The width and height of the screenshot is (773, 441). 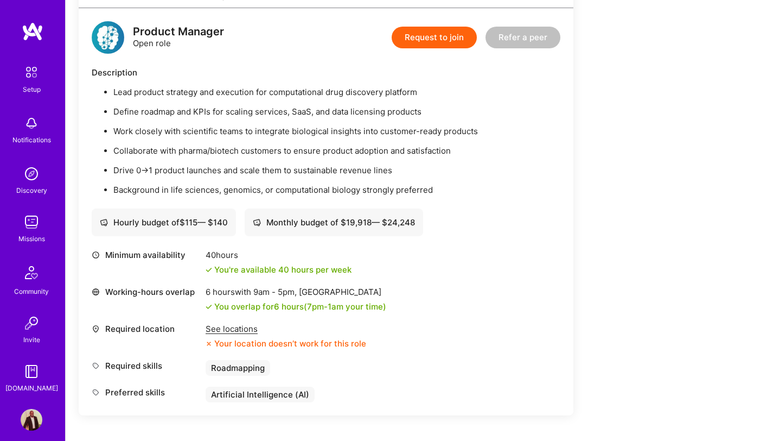 What do you see at coordinates (31, 323) in the screenshot?
I see `img: Invite` at bounding box center [31, 323].